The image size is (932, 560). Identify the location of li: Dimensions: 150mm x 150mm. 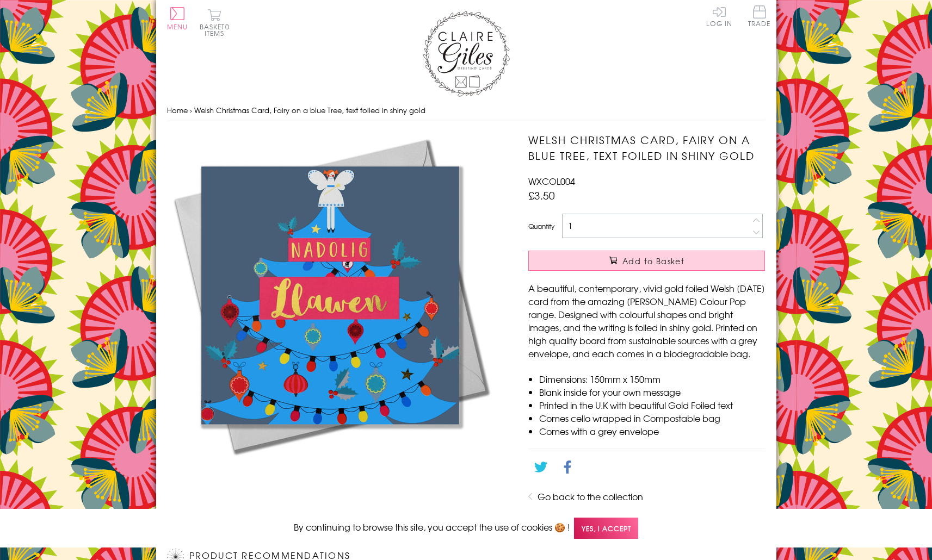
(652, 379).